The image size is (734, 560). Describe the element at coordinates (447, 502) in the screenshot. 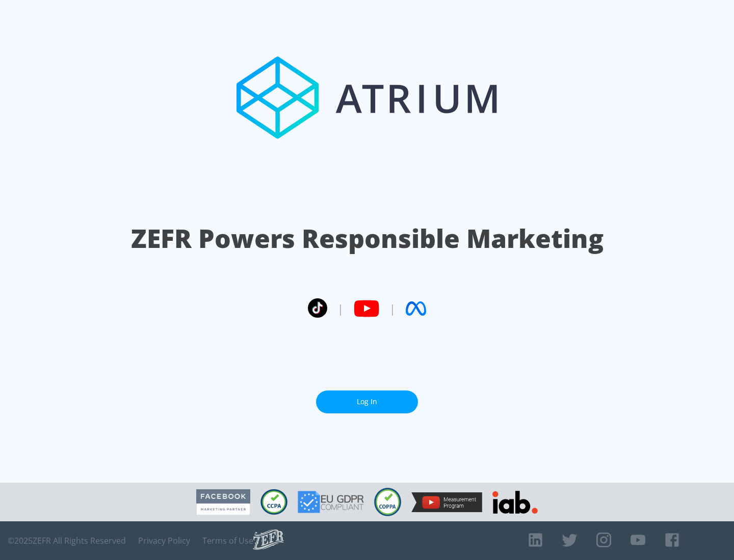

I see `img: YouTube Measurement Program` at that location.